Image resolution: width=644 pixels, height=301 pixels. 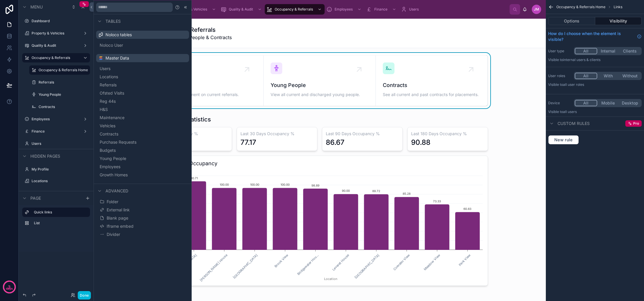 I want to click on label: Quick links, so click(x=59, y=213).